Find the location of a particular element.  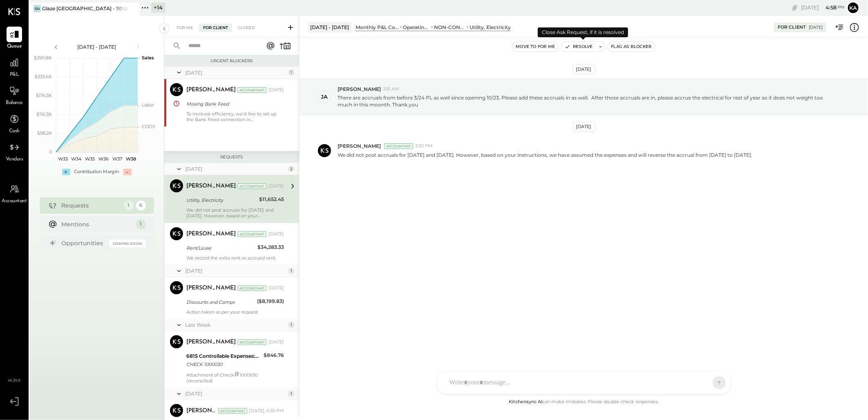

div: $846.76 is located at coordinates (274, 355).